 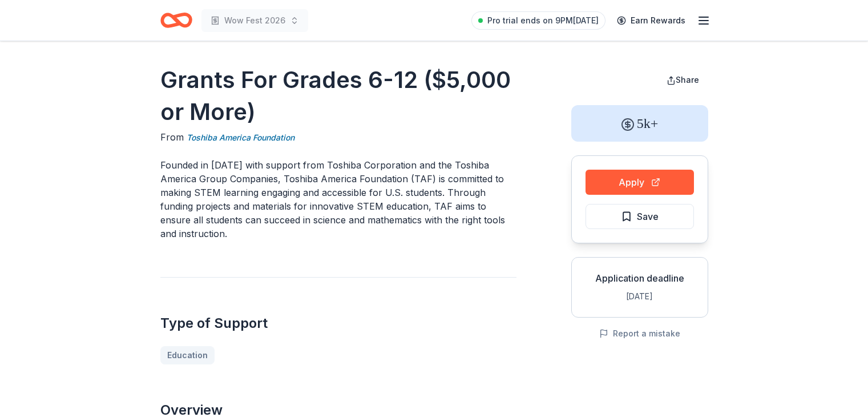 What do you see at coordinates (640, 333) in the screenshot?
I see `button: Report a mistake` at bounding box center [640, 333].